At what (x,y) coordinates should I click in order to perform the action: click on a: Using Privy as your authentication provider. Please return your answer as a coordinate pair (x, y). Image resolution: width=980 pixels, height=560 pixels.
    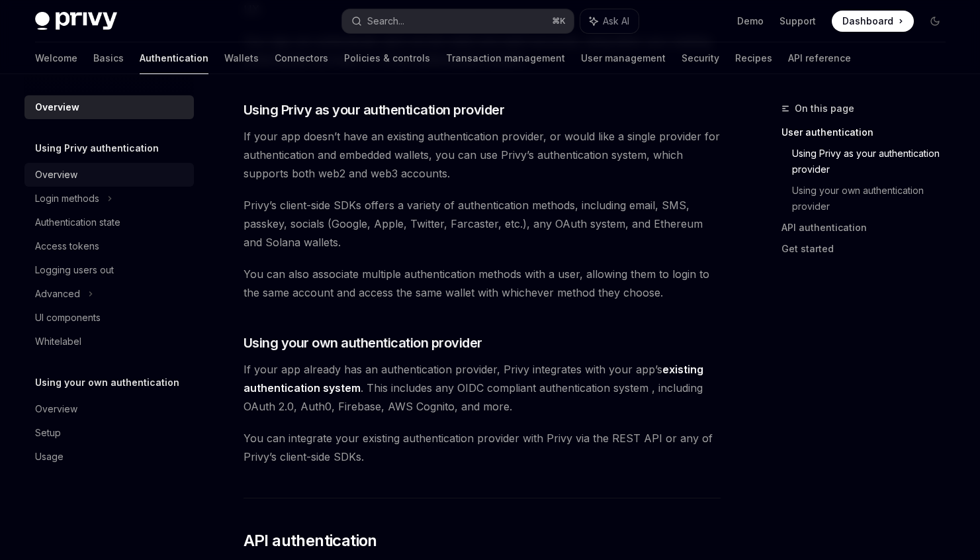
    Looking at the image, I should click on (874, 162).